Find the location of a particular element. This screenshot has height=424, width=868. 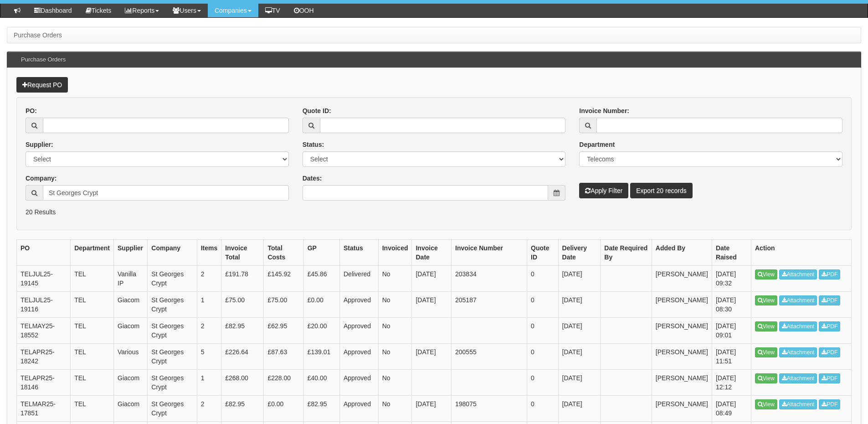

a: Users is located at coordinates (187, 11).